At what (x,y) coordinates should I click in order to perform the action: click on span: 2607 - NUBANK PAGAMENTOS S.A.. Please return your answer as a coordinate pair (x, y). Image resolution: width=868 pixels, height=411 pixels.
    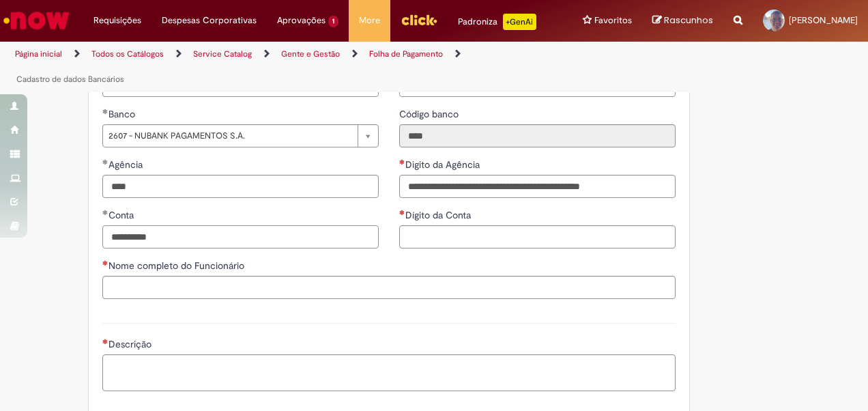
    Looking at the image, I should click on (230, 136).